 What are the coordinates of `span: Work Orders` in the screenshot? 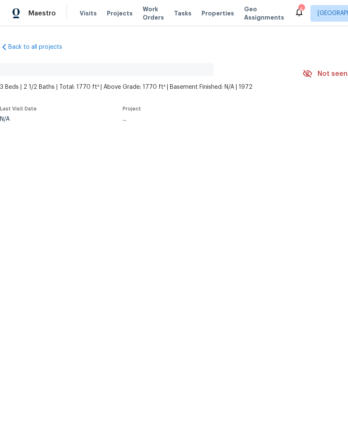 It's located at (153, 13).